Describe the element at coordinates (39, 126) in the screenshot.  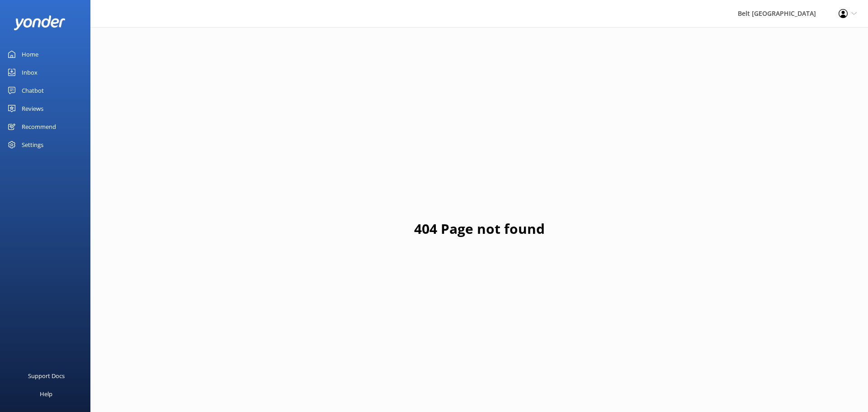
I see `div: Recommend` at that location.